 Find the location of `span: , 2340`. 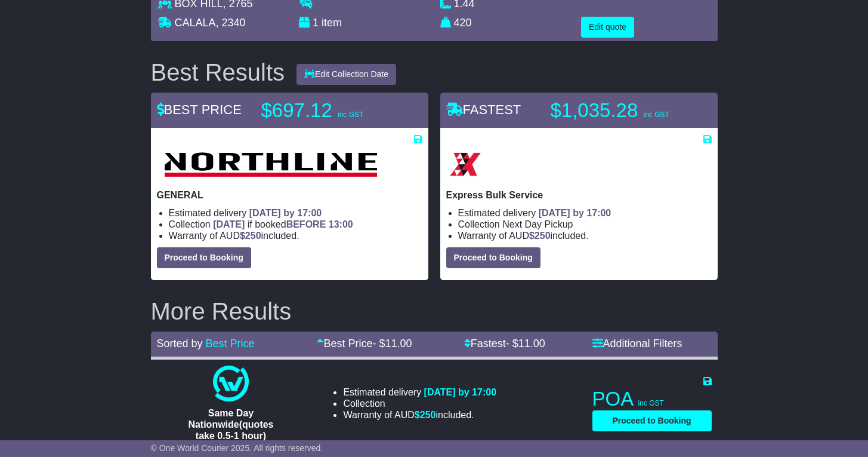

span: , 2340 is located at coordinates (231, 23).